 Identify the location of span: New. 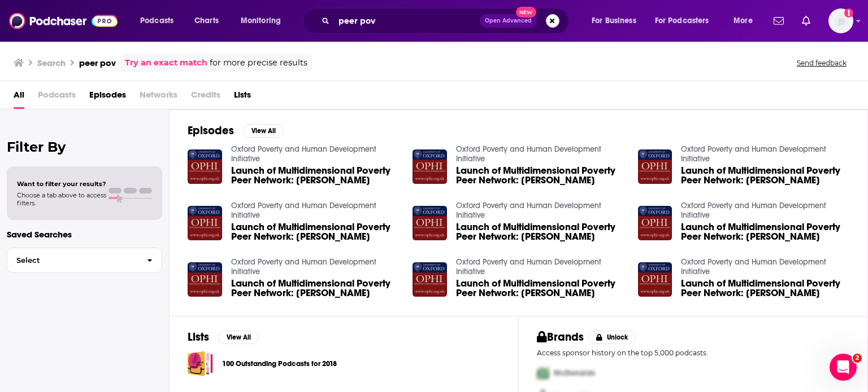
(526, 12).